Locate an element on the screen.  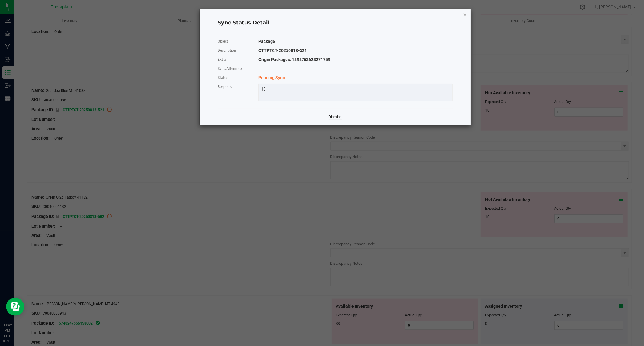
div: Status is located at coordinates (233, 78).